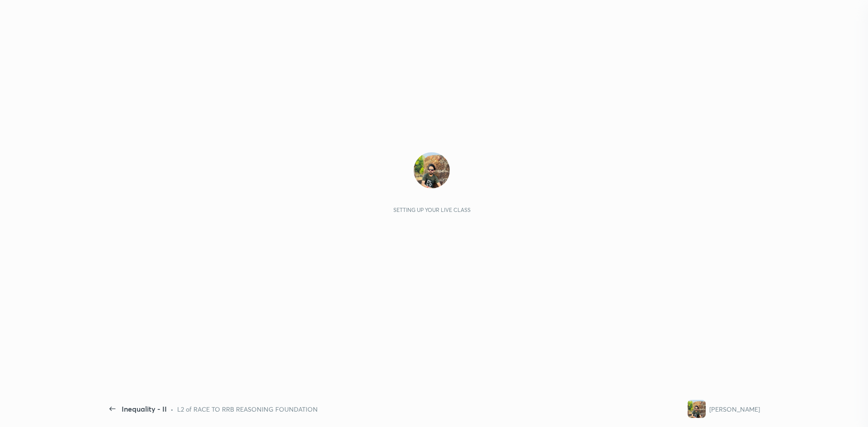 The image size is (868, 427). Describe the element at coordinates (247, 409) in the screenshot. I see `div: L2 of RACE TO RRB REASONING FOUNDATION` at that location.